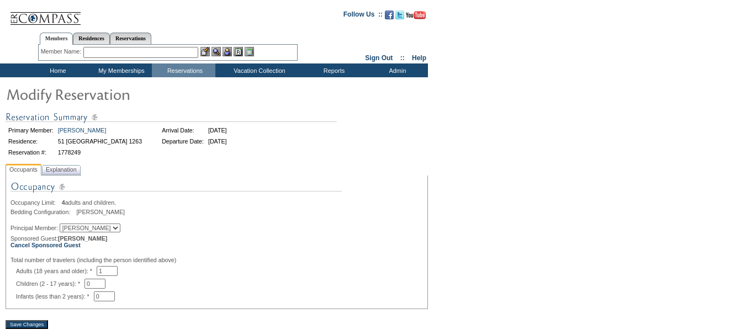 The width and height of the screenshot is (746, 335). What do you see at coordinates (45, 14) in the screenshot?
I see `img: Compass Home` at bounding box center [45, 14].